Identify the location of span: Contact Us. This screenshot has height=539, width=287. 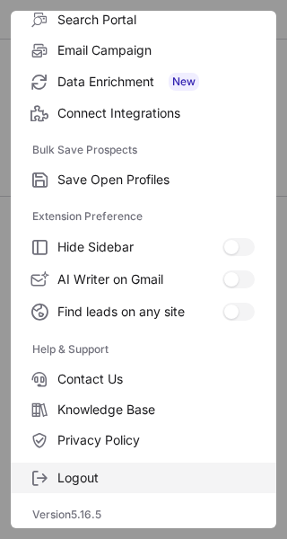
(156, 379).